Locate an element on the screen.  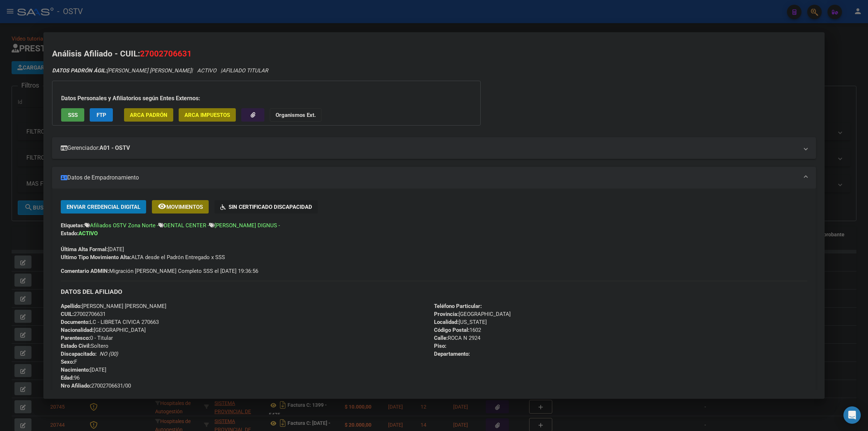
strong: Calle: is located at coordinates (441, 338).